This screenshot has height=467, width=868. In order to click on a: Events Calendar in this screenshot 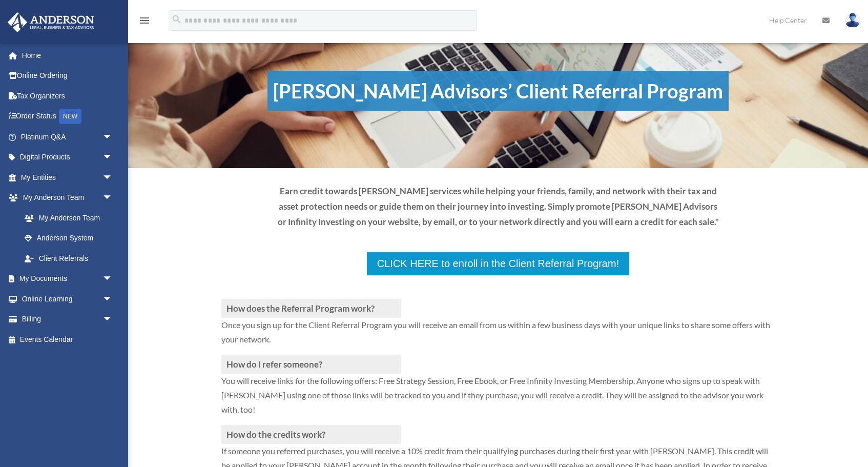, I will do `click(68, 339)`.